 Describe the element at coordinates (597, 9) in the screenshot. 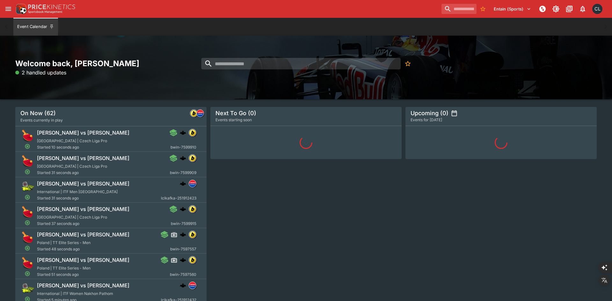

I see `button: Chad Liu` at that location.